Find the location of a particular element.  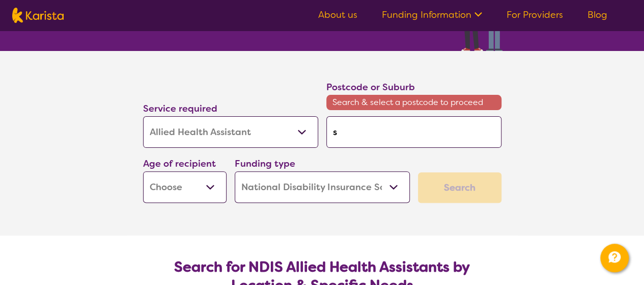

a: Blog is located at coordinates (597, 15).